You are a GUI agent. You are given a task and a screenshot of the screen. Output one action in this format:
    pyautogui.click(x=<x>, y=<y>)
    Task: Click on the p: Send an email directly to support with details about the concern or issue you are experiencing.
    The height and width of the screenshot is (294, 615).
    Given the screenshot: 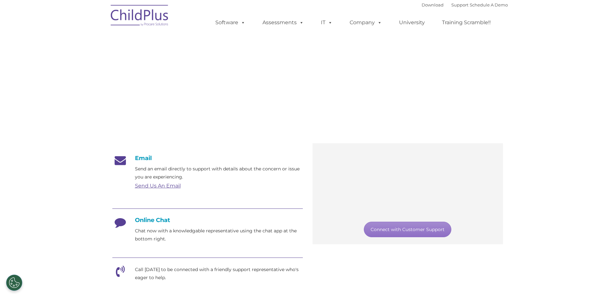 What is the action you would take?
    pyautogui.click(x=219, y=173)
    